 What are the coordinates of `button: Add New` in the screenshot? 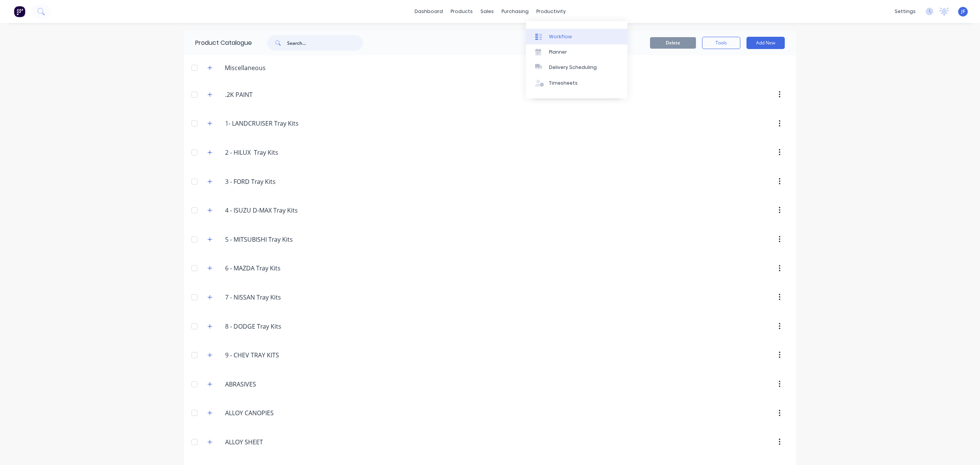 It's located at (766, 43).